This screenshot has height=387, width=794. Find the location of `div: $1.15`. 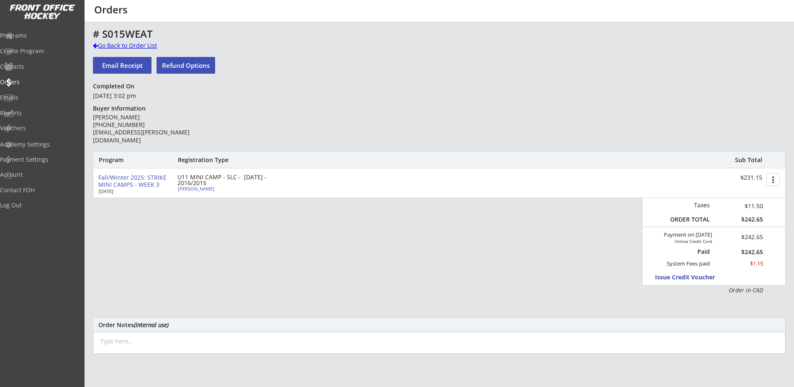

div: $1.15 is located at coordinates (739, 263).